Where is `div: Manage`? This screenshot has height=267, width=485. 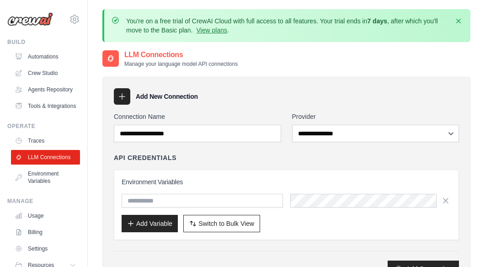 div: Manage is located at coordinates (43, 201).